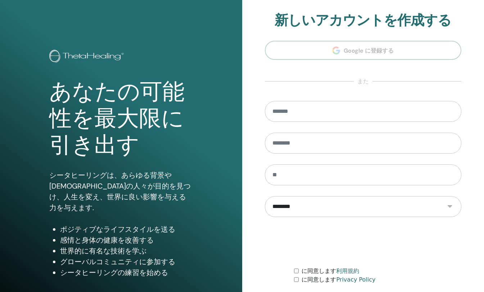 The height and width of the screenshot is (292, 484). What do you see at coordinates (126, 261) in the screenshot?
I see `li: グローバルコミュニティに参加する` at bounding box center [126, 261].